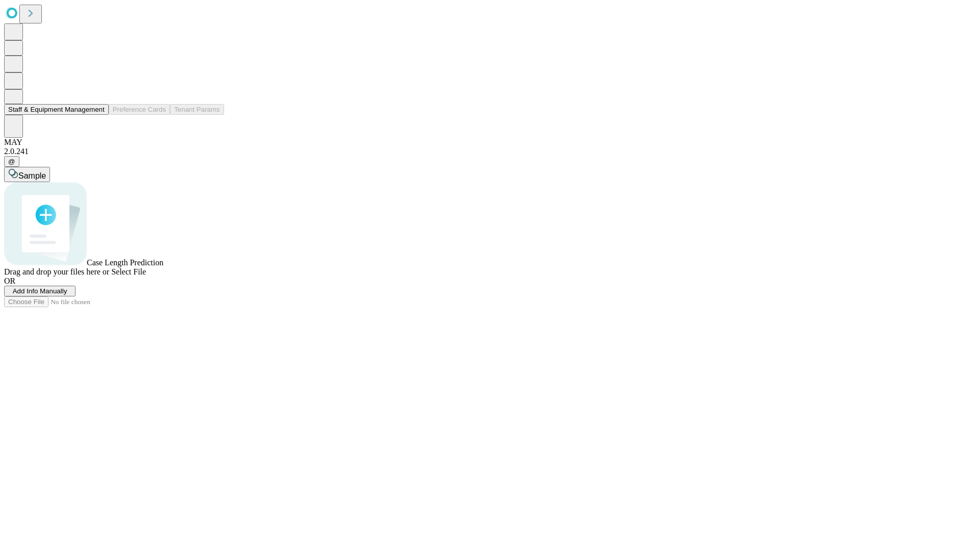  What do you see at coordinates (139, 109) in the screenshot?
I see `button: Preference Cards` at bounding box center [139, 109].